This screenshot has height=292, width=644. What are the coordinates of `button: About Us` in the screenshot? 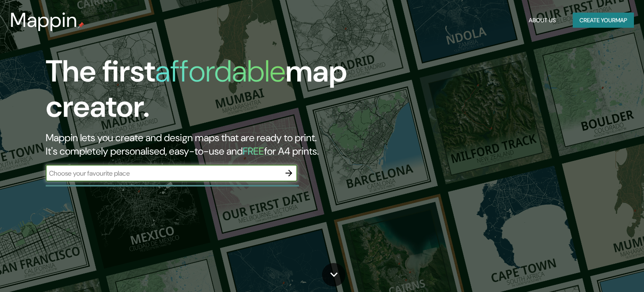 It's located at (542, 20).